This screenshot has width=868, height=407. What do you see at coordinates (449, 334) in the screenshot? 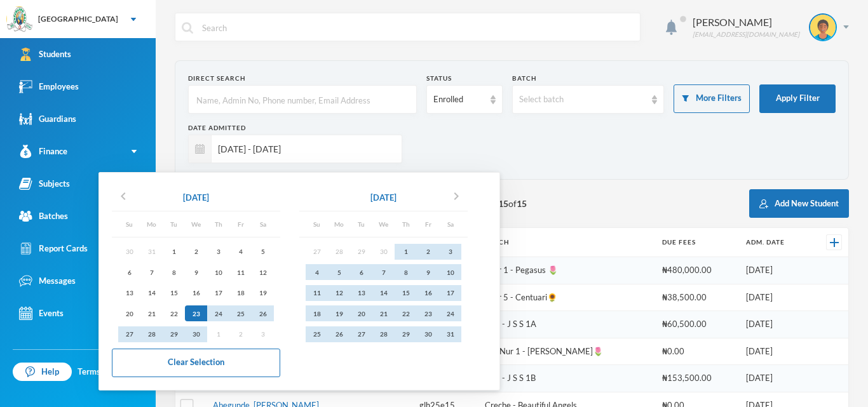
I see `div: 31` at bounding box center [449, 334].